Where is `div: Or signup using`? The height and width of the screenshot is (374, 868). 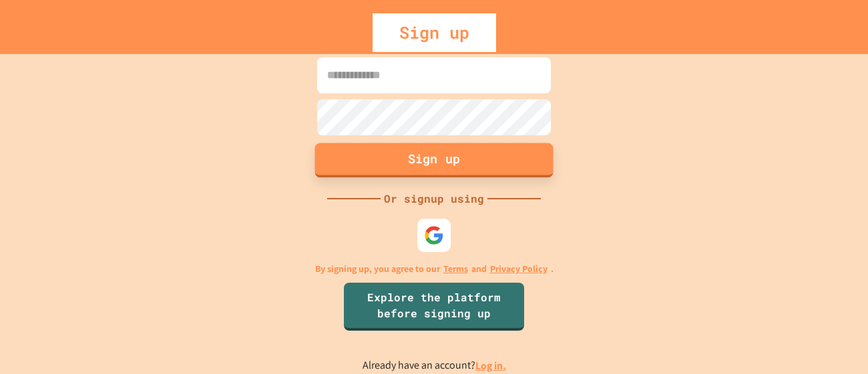
div: Or signup using is located at coordinates (434, 198).